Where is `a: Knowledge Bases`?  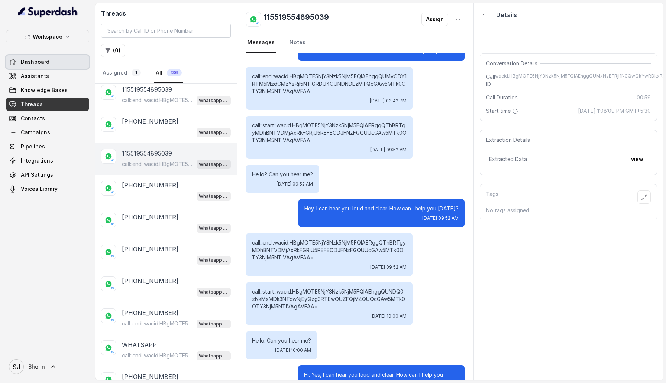 a: Knowledge Bases is located at coordinates (48, 90).